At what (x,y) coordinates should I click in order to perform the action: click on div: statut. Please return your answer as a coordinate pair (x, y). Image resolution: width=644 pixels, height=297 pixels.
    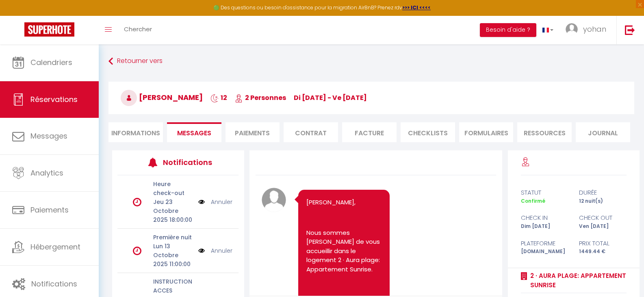
    Looking at the image, I should click on (544, 193).